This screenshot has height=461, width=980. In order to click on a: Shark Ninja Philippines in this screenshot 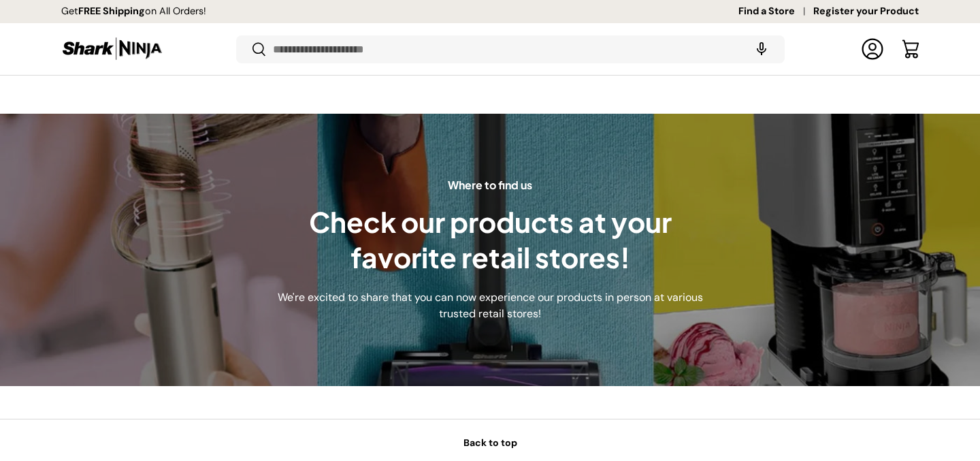, I will do `click(112, 48)`.